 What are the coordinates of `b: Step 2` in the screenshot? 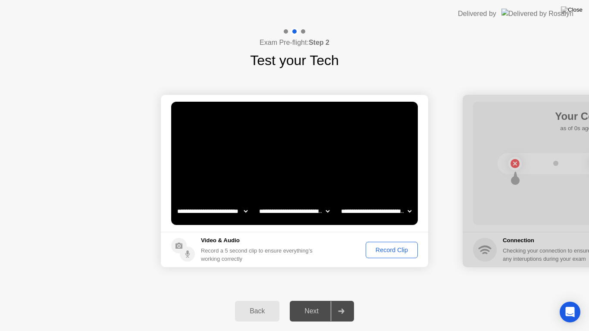 It's located at (319, 42).